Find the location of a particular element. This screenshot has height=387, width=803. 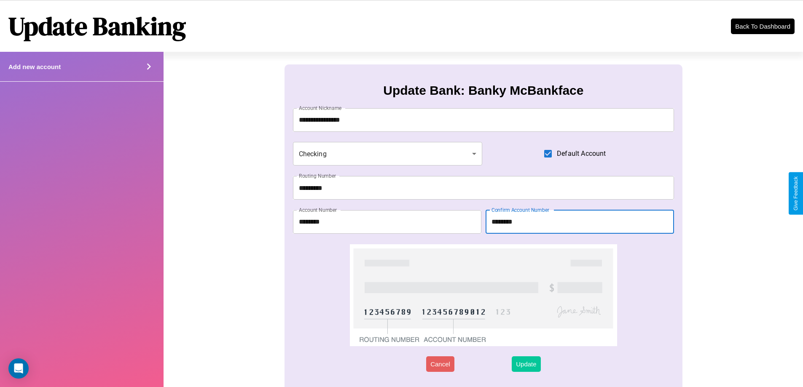

label: Account Number is located at coordinates (318, 210).